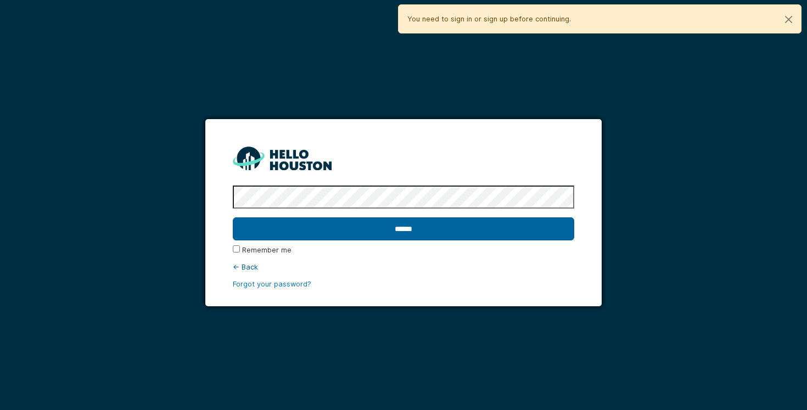  What do you see at coordinates (272, 284) in the screenshot?
I see `a: Forgot your password?` at bounding box center [272, 284].